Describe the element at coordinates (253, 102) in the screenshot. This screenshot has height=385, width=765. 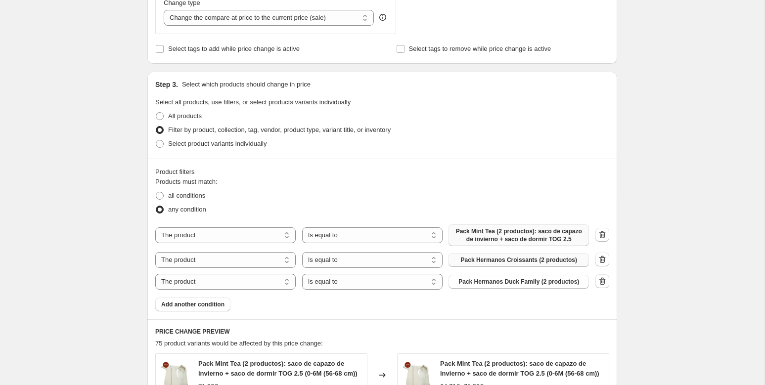
I see `span: Select all products, use filters, or select products variants individually` at that location.